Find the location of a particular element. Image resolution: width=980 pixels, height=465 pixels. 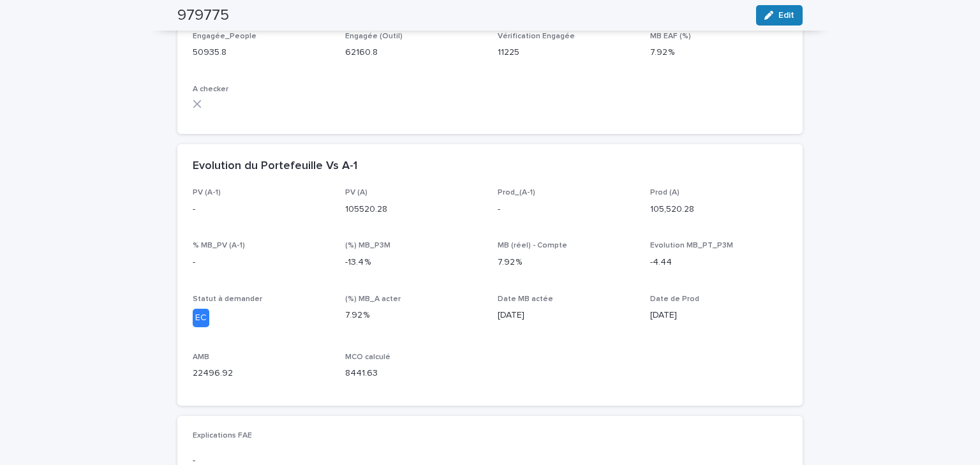

h2: 979775 is located at coordinates (203, 15).